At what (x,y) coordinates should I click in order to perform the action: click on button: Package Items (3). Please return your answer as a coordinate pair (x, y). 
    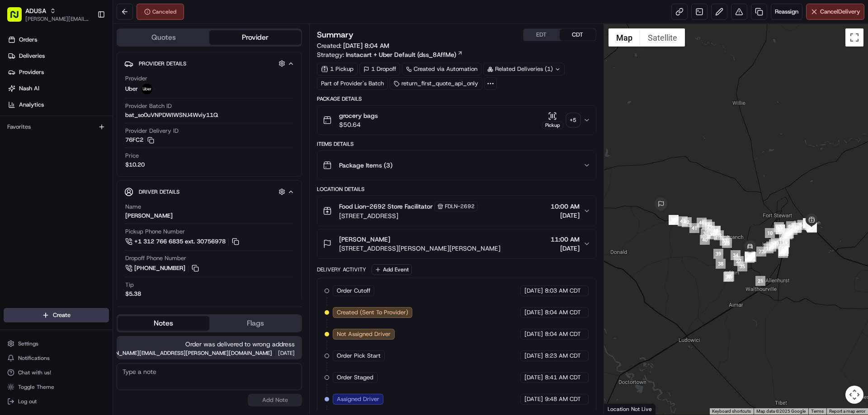
    Looking at the image, I should click on (456, 165).